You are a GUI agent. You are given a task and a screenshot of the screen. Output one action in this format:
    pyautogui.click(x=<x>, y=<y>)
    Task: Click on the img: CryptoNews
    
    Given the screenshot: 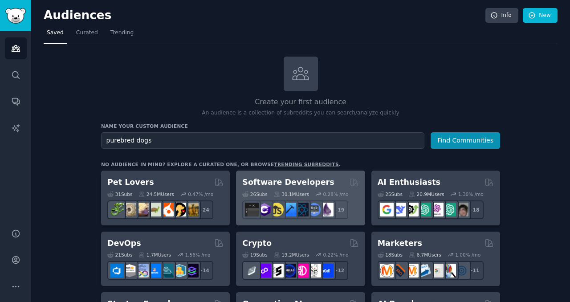 What is the action you would take?
    pyautogui.click(x=314, y=270)
    